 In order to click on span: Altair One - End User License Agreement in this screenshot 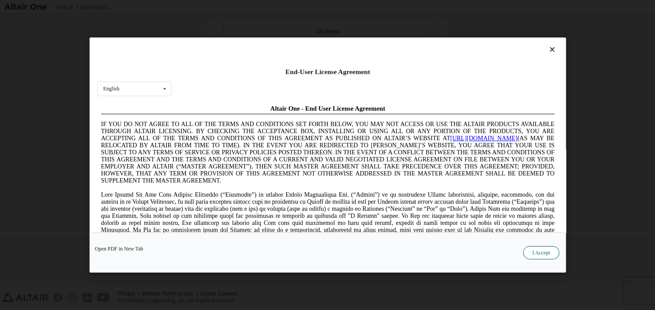, I will do `click(230, 7)`.